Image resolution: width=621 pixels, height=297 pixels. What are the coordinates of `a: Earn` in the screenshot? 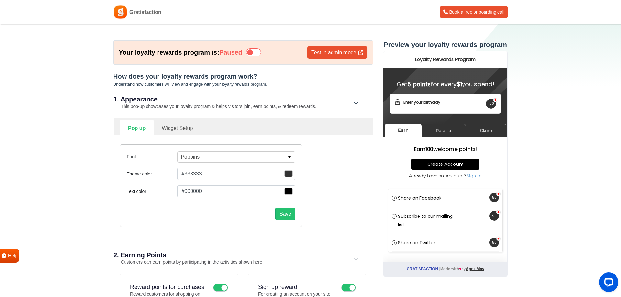 It's located at (20, 79).